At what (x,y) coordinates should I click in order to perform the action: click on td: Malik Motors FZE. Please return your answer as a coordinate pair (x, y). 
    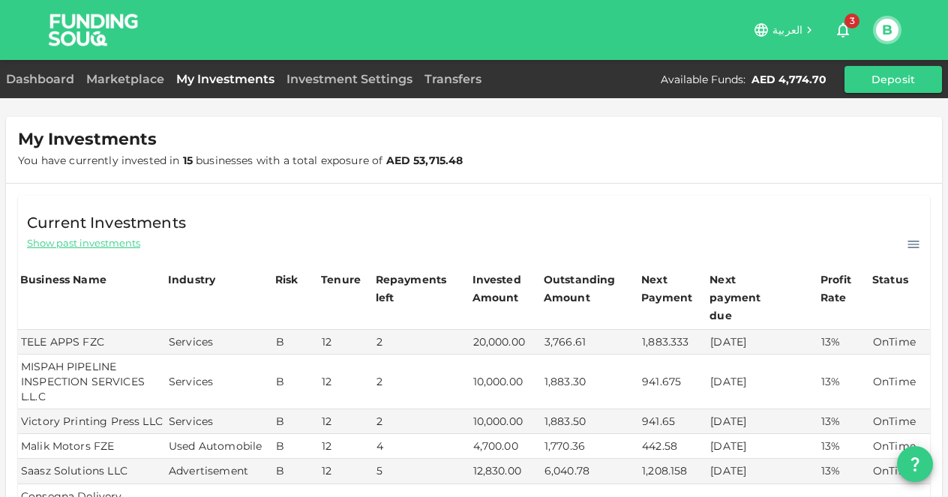
    Looking at the image, I should click on (91, 446).